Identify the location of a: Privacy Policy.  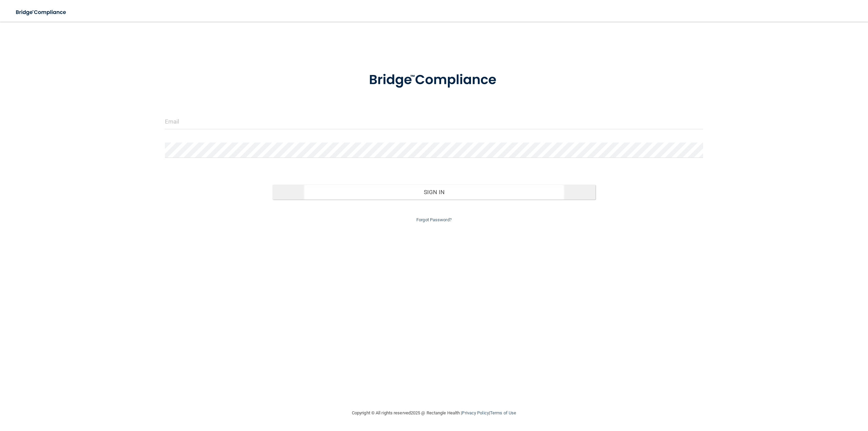
(475, 412).